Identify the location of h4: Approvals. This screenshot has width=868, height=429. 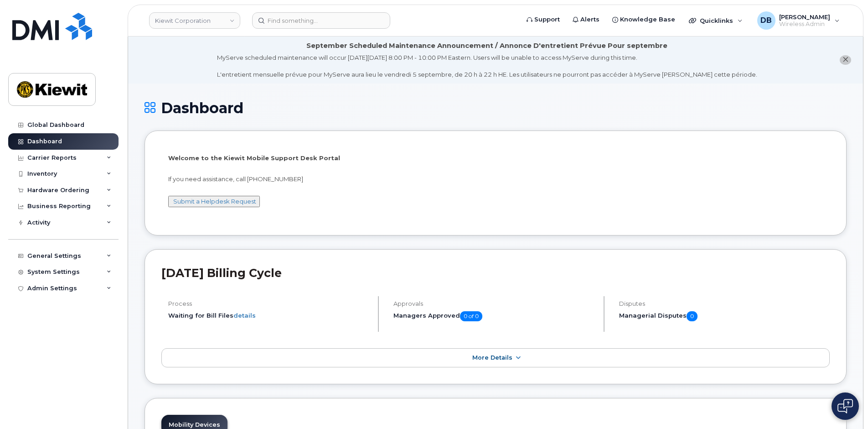
(494, 303).